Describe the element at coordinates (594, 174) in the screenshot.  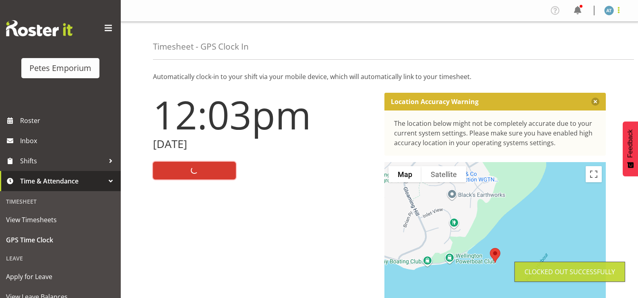
I see `button: Toggle fullscreen view` at that location.